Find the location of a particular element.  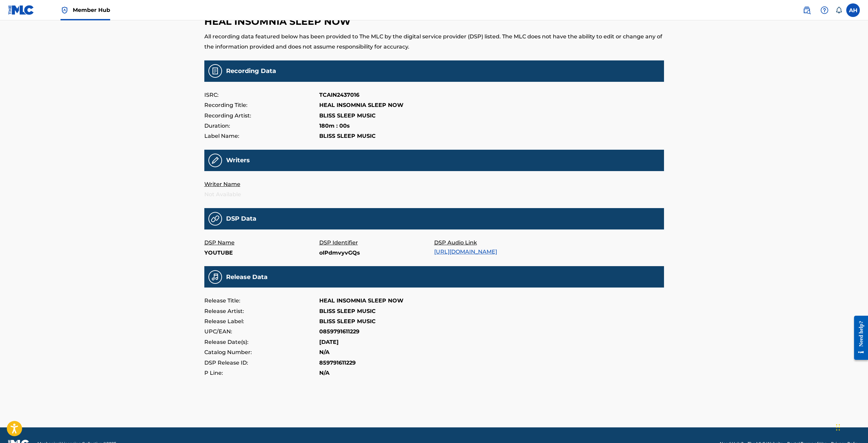

div: User Menu is located at coordinates (853, 10).